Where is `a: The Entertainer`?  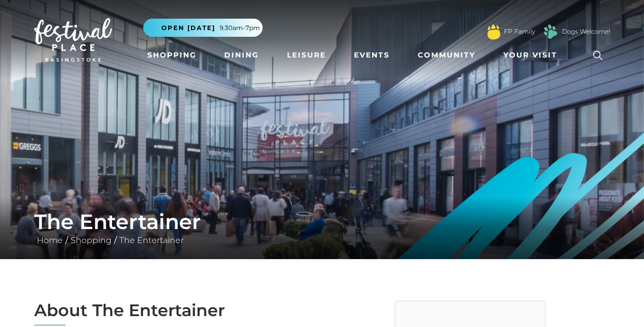 a: The Entertainer is located at coordinates (152, 240).